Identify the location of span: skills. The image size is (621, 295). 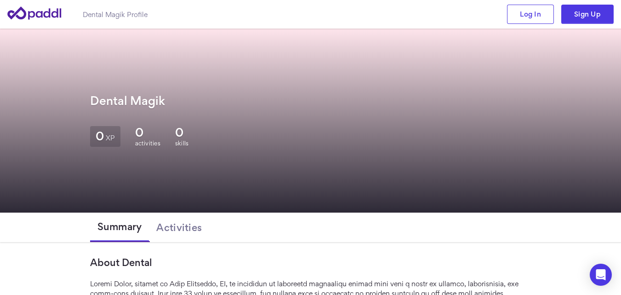
(182, 143).